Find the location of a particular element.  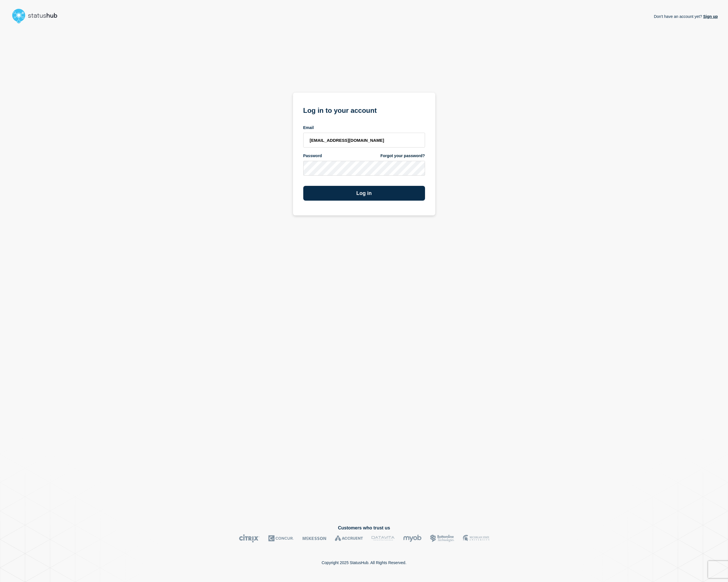

img: DataVita logo is located at coordinates (383, 538).